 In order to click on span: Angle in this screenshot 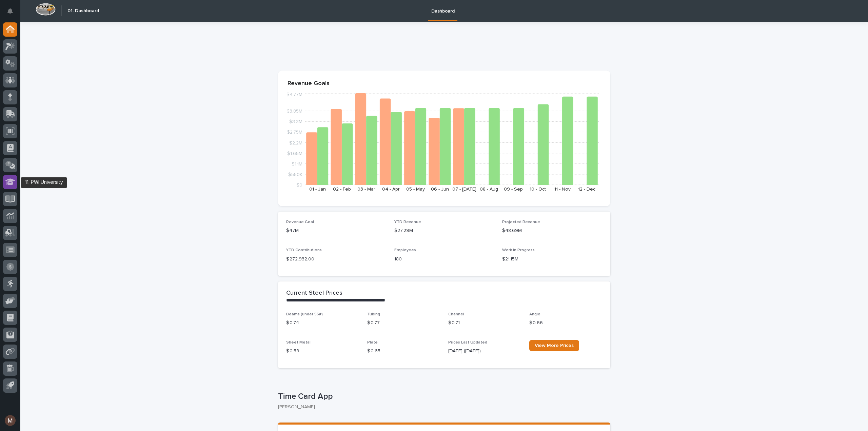, I will do `click(535, 314)`.